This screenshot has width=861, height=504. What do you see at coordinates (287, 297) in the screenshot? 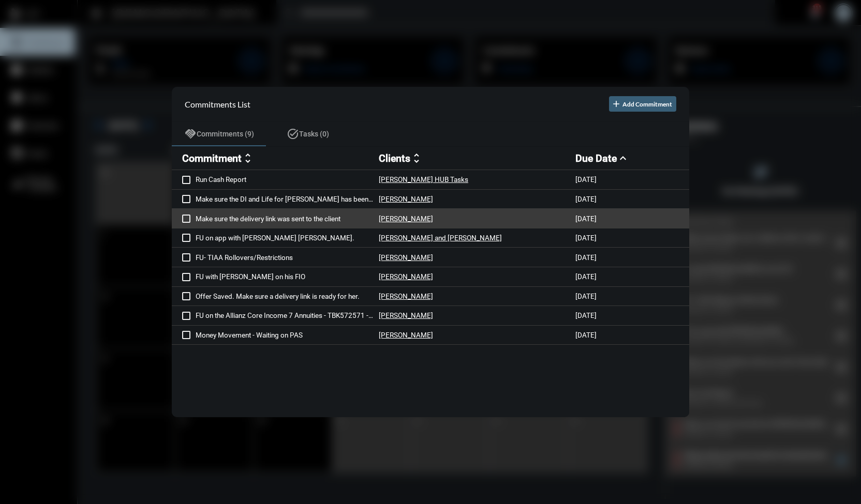
I see `p: Offer Saved. Make sure a delivery link is ready for her.` at bounding box center [287, 297].